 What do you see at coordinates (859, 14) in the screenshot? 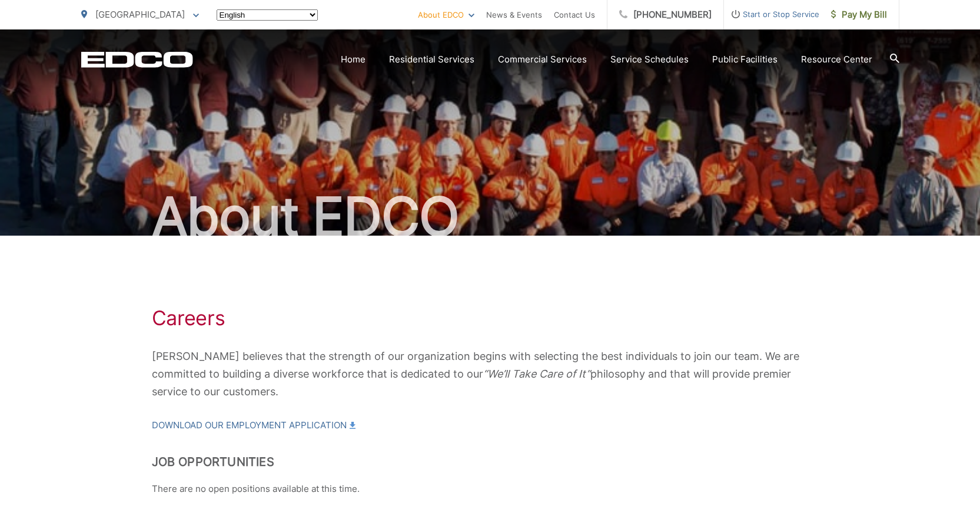
I see `span: Pay My Bill` at bounding box center [859, 14].